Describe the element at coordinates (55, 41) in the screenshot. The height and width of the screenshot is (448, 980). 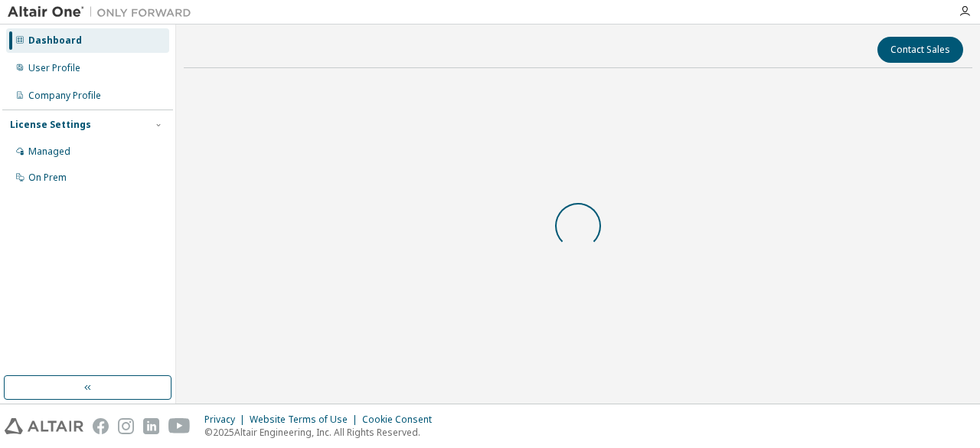
I see `div: Dashboard` at that location.